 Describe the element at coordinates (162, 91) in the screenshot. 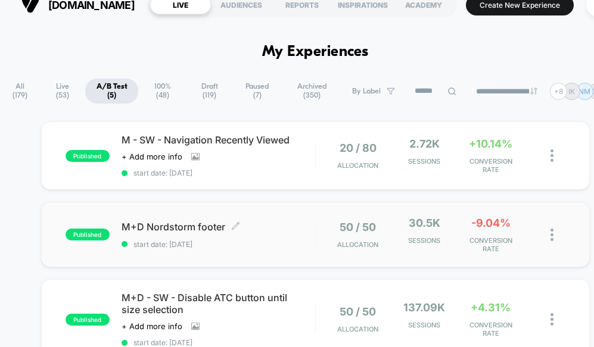

I see `span: 100% ( 48 )` at that location.